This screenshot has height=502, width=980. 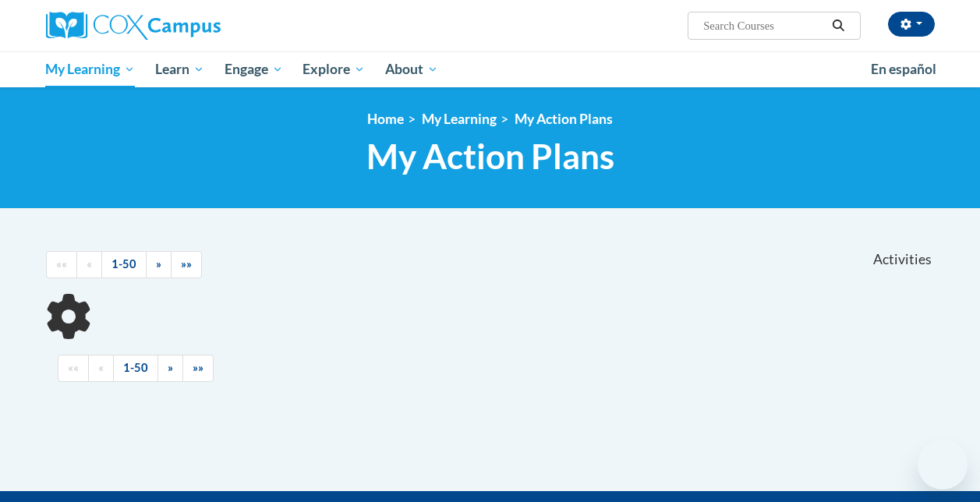 What do you see at coordinates (412, 69) in the screenshot?
I see `span: About` at bounding box center [412, 69].